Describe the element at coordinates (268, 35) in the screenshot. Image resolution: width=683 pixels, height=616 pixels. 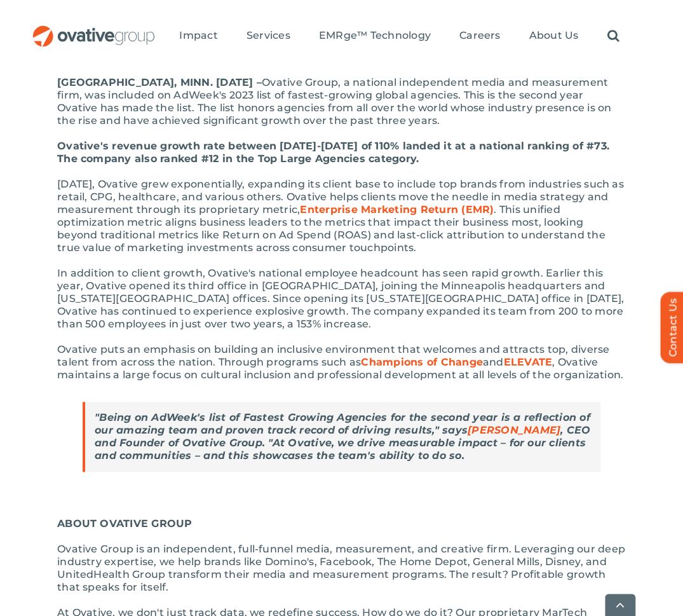
I see `span: Services` at that location.